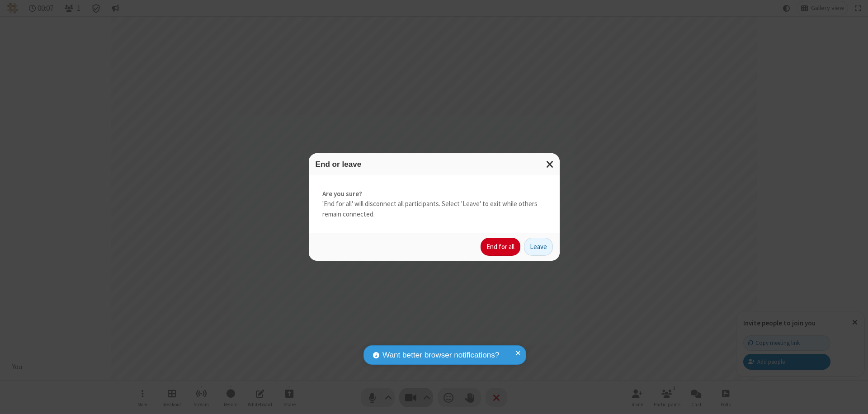 This screenshot has height=414, width=868. What do you see at coordinates (441, 355) in the screenshot?
I see `span: Want better browser notifications?` at bounding box center [441, 355].